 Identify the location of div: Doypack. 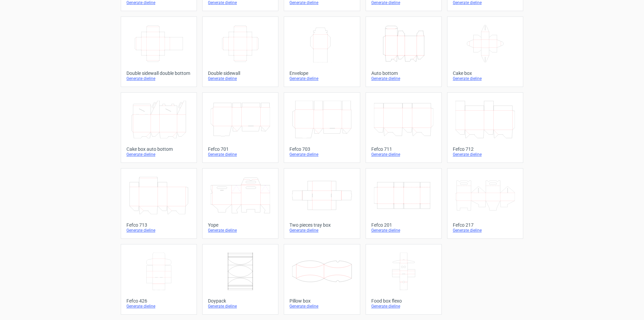
(240, 301).